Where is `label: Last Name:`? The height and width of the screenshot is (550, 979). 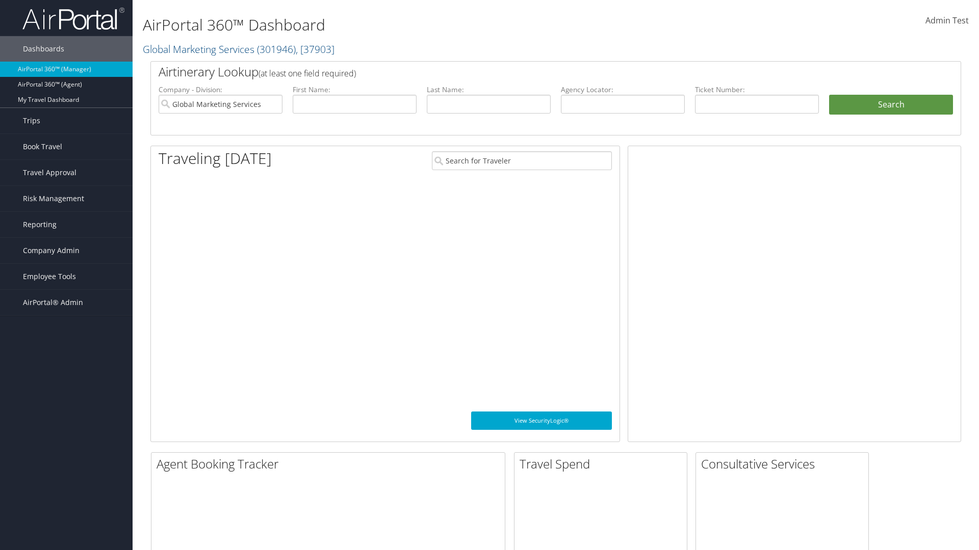
label: Last Name: is located at coordinates (488, 90).